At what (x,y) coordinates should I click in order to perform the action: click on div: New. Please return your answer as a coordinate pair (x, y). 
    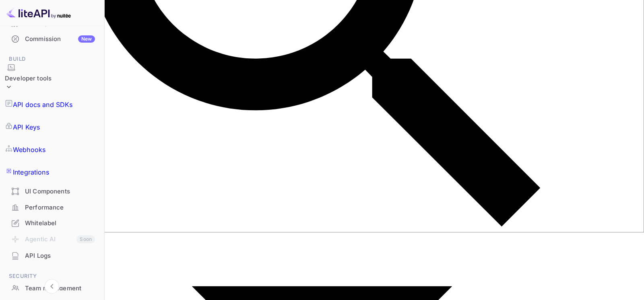
    Looking at the image, I should click on (87, 39).